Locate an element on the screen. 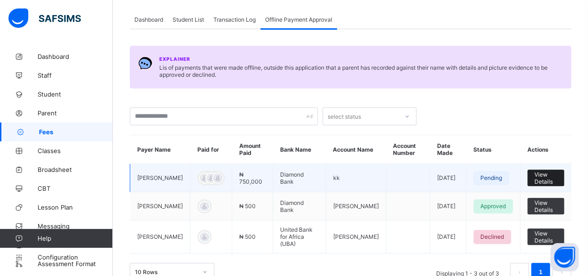 The height and width of the screenshot is (276, 588). span: Student List is located at coordinates (188, 19).